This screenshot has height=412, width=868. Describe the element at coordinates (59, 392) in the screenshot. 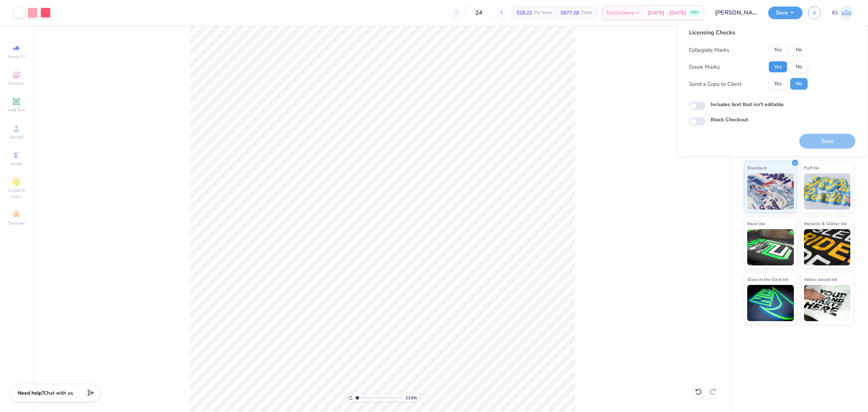

I see `span: Chat with us.` at that location.